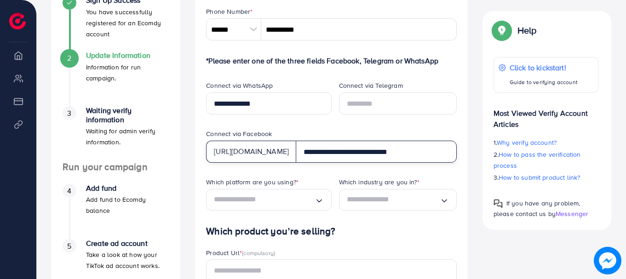 The image size is (626, 279). I want to click on label: Connect via Facebook, so click(239, 134).